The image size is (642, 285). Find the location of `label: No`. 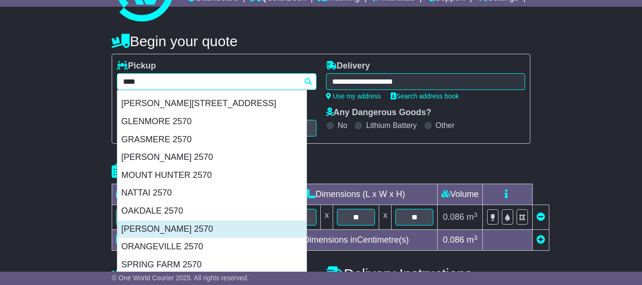

label: No is located at coordinates (343, 125).